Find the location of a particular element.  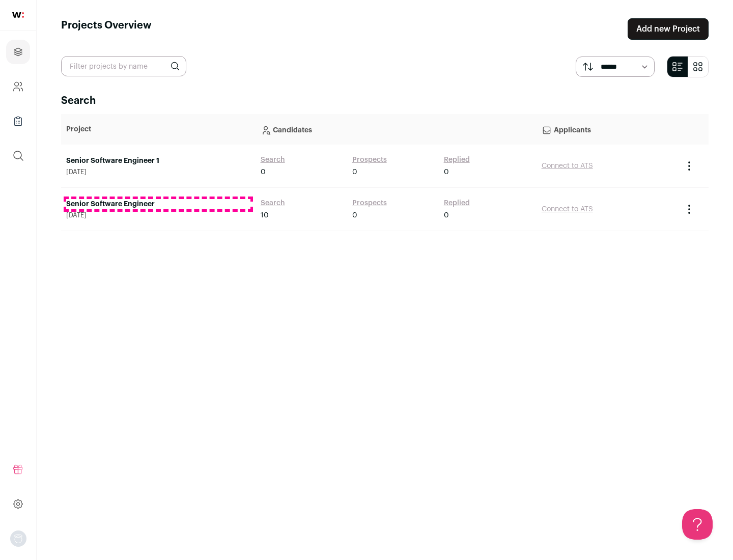

input: Filter projects by name is located at coordinates (124, 66).